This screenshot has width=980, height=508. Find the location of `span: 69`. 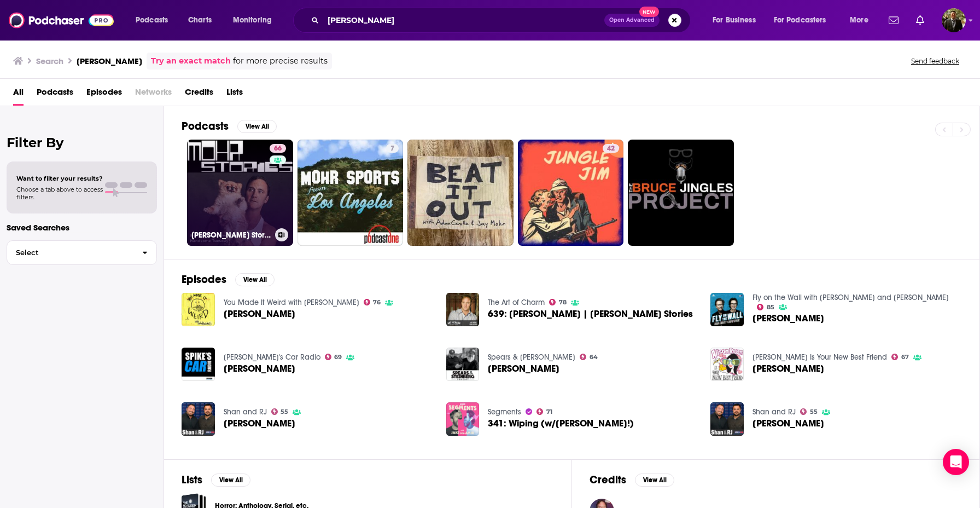

span: 69 is located at coordinates (338, 357).